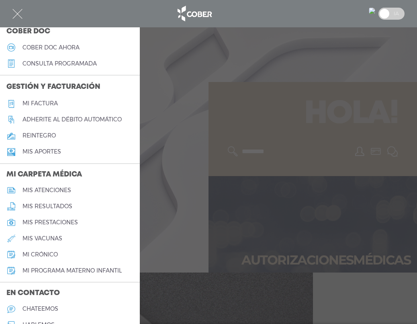 The image size is (417, 324). Describe the element at coordinates (72, 119) in the screenshot. I see `h5: Adherite al débito automático` at that location.